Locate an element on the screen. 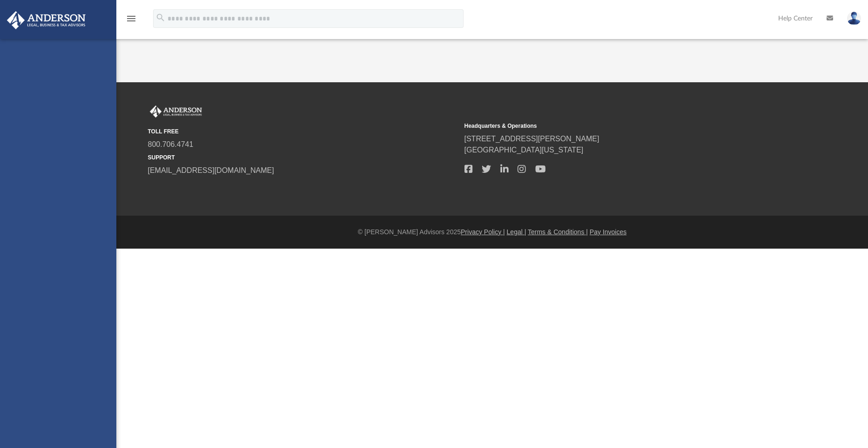 This screenshot has width=868, height=448. a: Terms & Conditions | is located at coordinates (557, 232).